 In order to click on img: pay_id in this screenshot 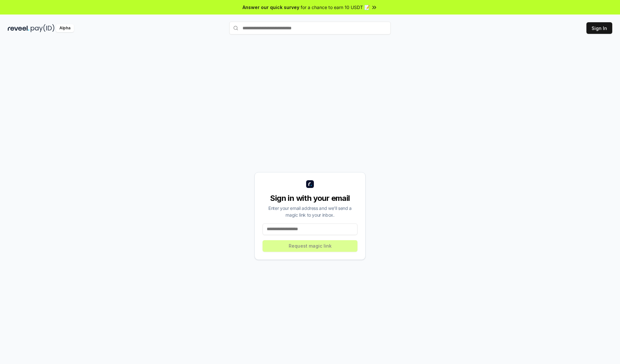, I will do `click(43, 28)`.